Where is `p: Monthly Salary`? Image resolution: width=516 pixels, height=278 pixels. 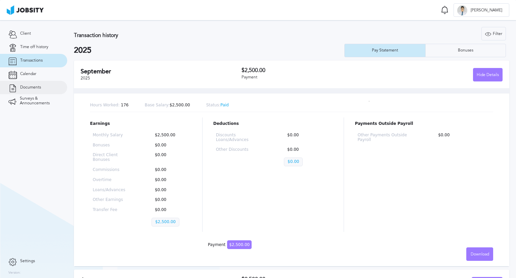
p: Monthly Salary is located at coordinates (111, 135).